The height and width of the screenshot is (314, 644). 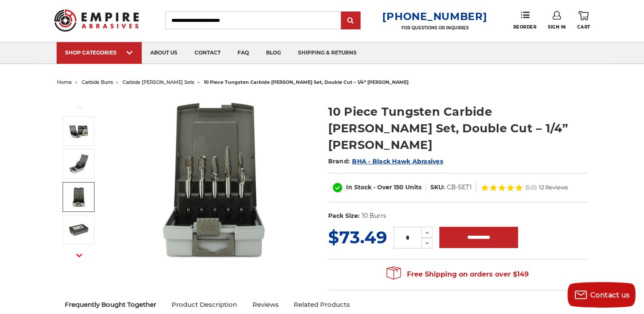 What do you see at coordinates (322, 305) in the screenshot?
I see `a: Related Products` at bounding box center [322, 305].